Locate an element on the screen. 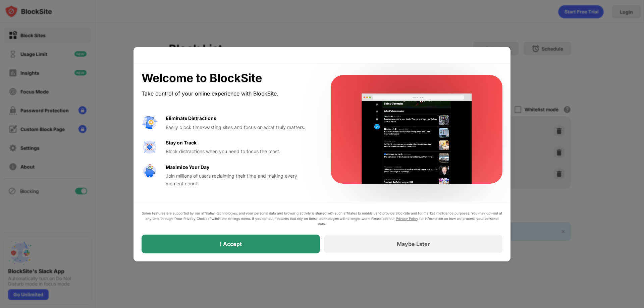 This screenshot has width=644, height=308. div: Take control of your online experience with BlockSite. is located at coordinates (228, 93).